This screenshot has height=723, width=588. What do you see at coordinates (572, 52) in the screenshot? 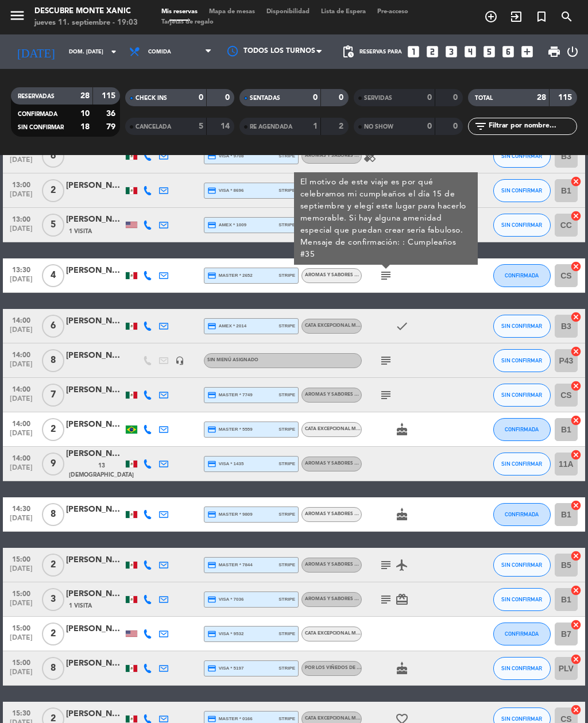
I see `div: LOG OUT` at bounding box center [572, 52].